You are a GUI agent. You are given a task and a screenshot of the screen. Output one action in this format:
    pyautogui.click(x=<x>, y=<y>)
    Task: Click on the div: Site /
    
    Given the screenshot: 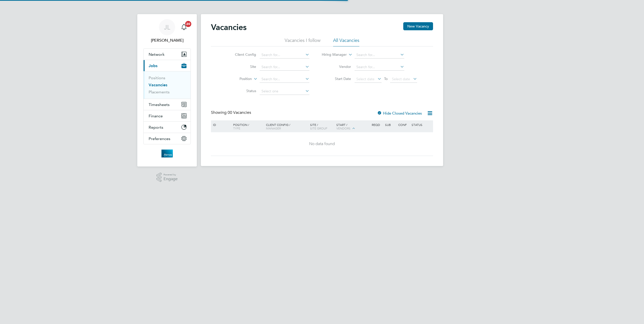 What is the action you would take?
    pyautogui.click(x=322, y=126)
    